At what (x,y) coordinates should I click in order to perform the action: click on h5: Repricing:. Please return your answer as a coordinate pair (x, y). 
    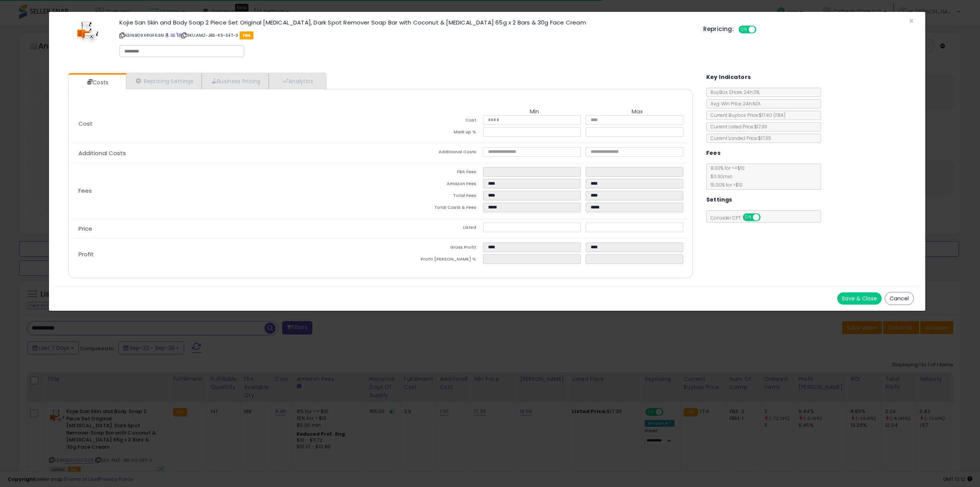
    Looking at the image, I should click on (718, 29).